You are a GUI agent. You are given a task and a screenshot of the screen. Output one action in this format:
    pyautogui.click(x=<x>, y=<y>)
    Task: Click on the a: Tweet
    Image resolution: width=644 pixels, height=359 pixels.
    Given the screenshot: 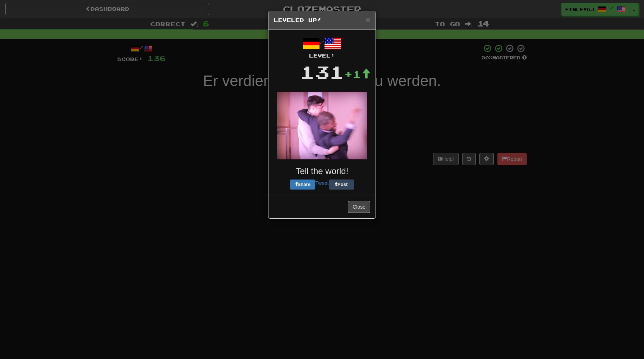 What is the action you would take?
    pyautogui.click(x=322, y=183)
    